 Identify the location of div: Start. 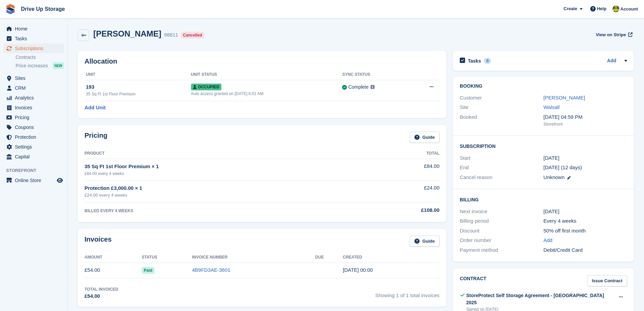
(501, 158).